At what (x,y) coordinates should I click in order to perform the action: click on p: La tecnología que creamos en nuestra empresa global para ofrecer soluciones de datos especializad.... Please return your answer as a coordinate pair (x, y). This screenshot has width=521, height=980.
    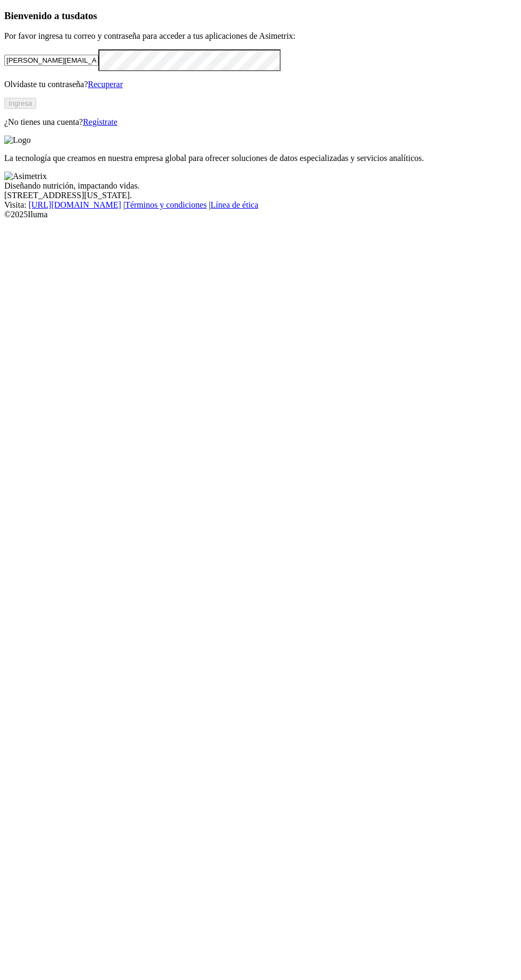
    Looking at the image, I should click on (260, 158).